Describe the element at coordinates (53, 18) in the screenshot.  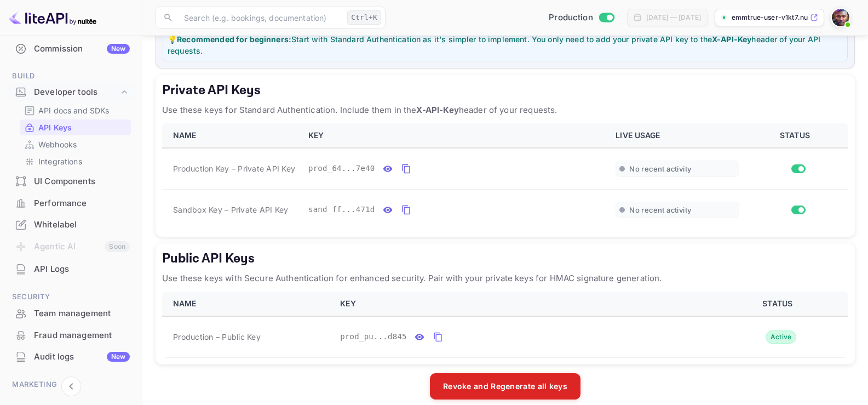
I see `img: LiteAPI logo` at that location.